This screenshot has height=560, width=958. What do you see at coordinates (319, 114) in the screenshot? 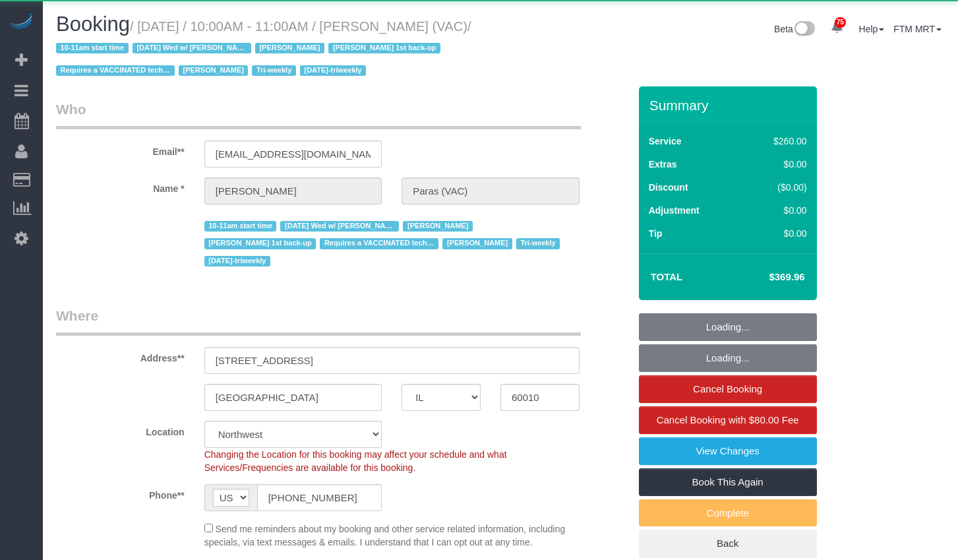
I see `legend: Who` at bounding box center [319, 114].